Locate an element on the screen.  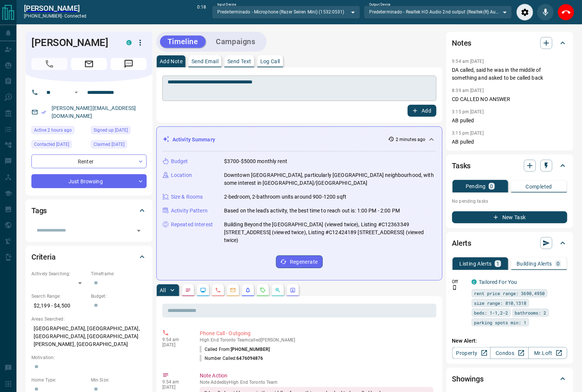
p: AB pulled is located at coordinates (510, 142).